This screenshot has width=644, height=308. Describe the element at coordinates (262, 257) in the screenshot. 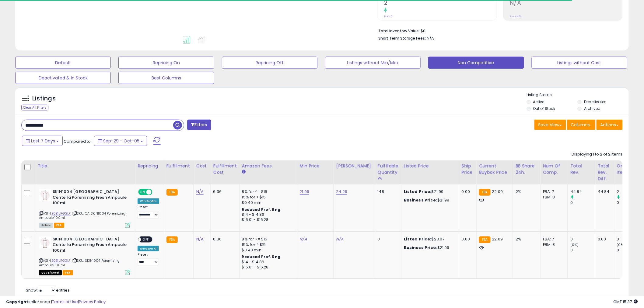

I see `b: Reduced Prof. Rng.` at that location.